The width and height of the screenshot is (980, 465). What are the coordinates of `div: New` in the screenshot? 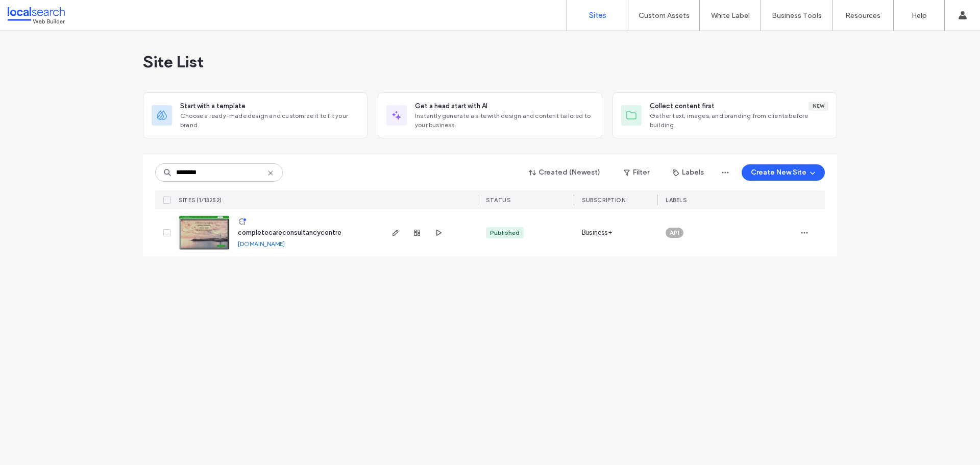 It's located at (818, 106).